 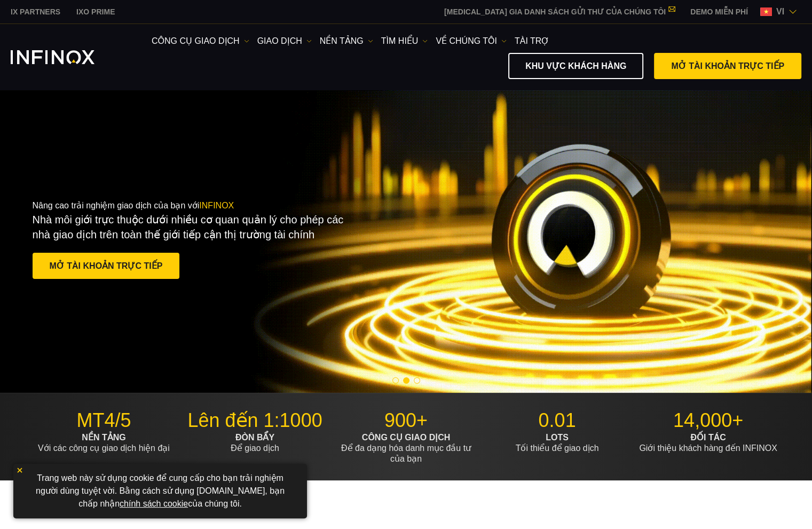 What do you see at coordinates (255, 421) in the screenshot?
I see `p: Lên đến 1:1000` at bounding box center [255, 421].